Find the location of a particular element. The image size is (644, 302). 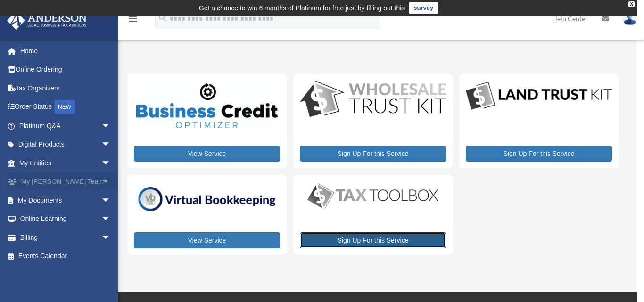

img: Anderson Advisors Platinum Portal is located at coordinates (46, 20).